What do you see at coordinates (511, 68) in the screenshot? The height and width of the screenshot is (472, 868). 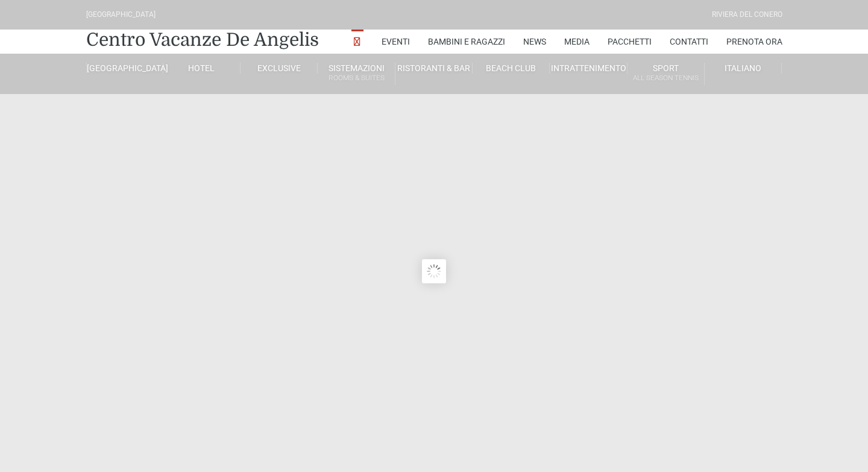 I see `a: Beach Club` at bounding box center [511, 68].